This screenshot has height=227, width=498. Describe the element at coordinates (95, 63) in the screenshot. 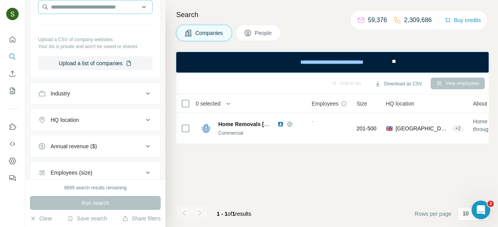

I see `button: Upload a list of companies` at that location.